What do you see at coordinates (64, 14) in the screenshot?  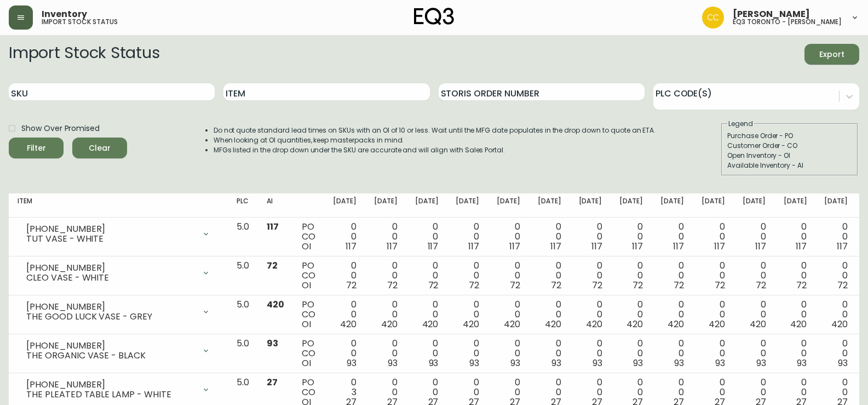 I see `span: Inventory` at bounding box center [64, 14].